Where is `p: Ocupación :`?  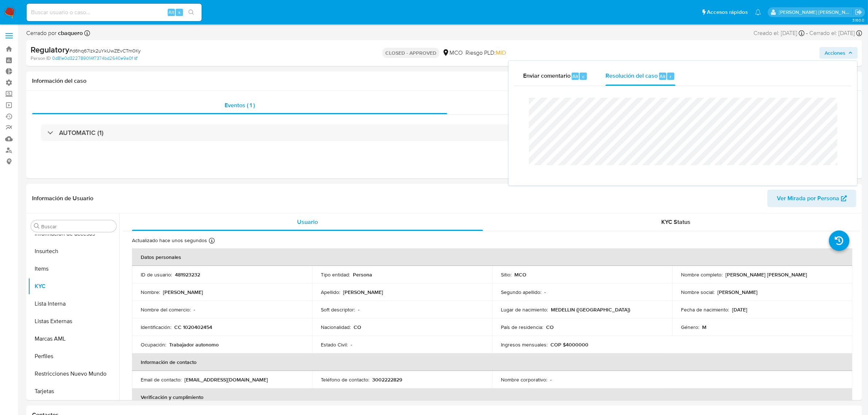
p: Ocupación : is located at coordinates (153, 345).